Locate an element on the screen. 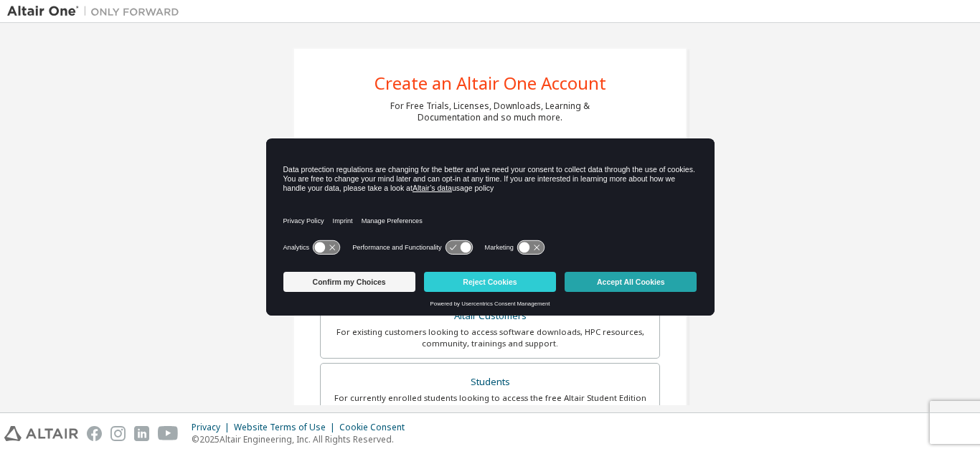 The height and width of the screenshot is (454, 980). img: instagram.svg is located at coordinates (118, 433).